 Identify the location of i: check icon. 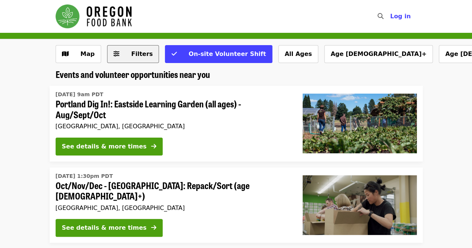
(174, 54).